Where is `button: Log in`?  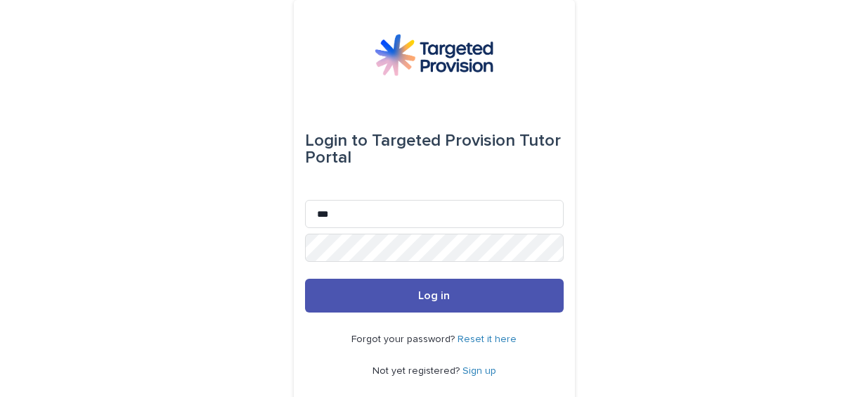 button: Log in is located at coordinates (434, 296).